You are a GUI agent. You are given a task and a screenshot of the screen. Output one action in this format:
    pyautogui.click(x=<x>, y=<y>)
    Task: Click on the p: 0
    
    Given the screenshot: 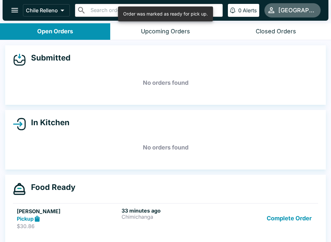 What is the action you would take?
    pyautogui.click(x=240, y=10)
    